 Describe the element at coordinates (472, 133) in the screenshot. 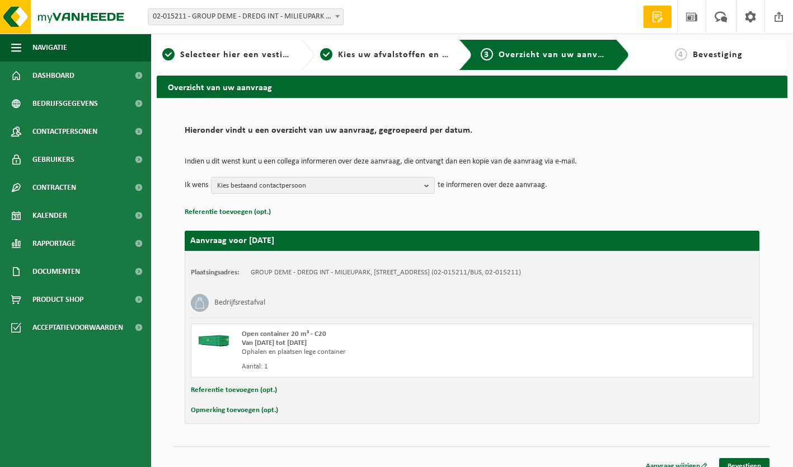

I see `h2: Hieronder vindt u een overzicht van uw aanvraag, gegroepeerd per datum.` at that location.